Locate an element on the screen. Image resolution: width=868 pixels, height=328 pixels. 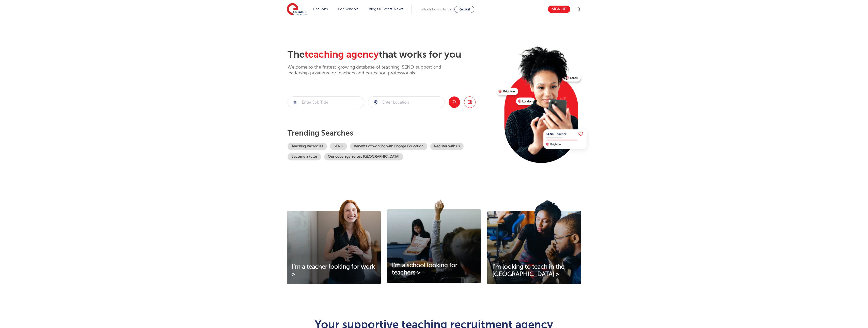
a: I'm a teacher looking for work > is located at coordinates (334, 271).